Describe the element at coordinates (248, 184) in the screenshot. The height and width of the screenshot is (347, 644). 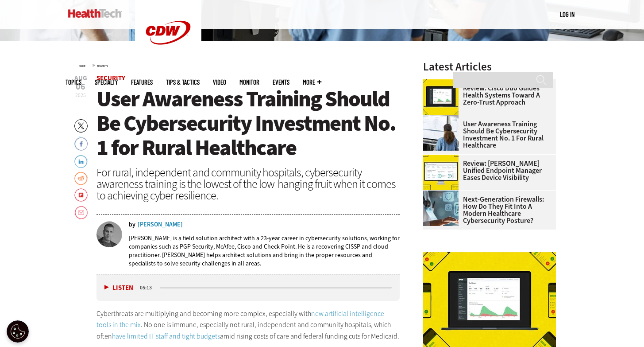
I see `div: For rural, independent and community hospitals, cybersecurity awareness training is the lowest of...` at that location.